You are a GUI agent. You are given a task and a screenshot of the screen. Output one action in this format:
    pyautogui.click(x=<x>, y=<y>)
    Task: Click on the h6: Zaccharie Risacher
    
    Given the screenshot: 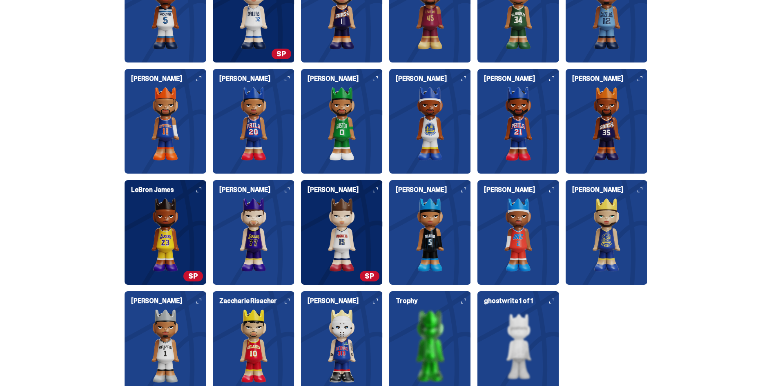 What is the action you would take?
    pyautogui.click(x=257, y=301)
    